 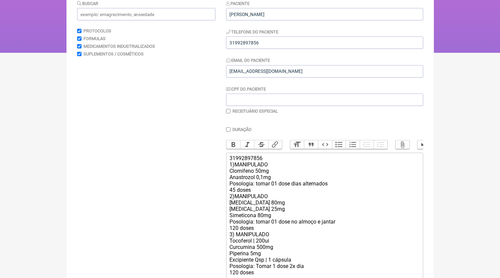 I want to click on label: Receituário Especial, so click(x=255, y=111).